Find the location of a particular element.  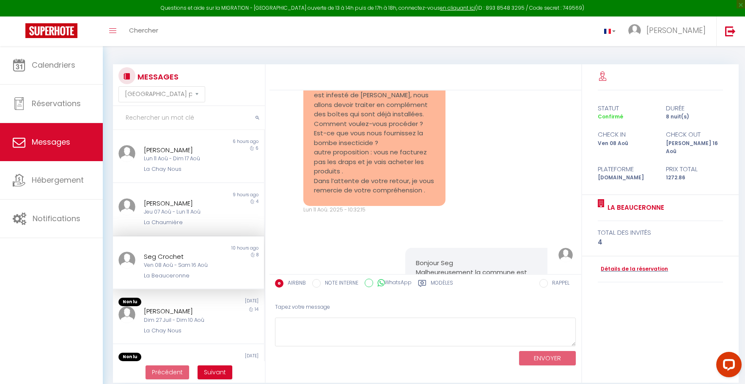

span: Messages is located at coordinates (51, 142).